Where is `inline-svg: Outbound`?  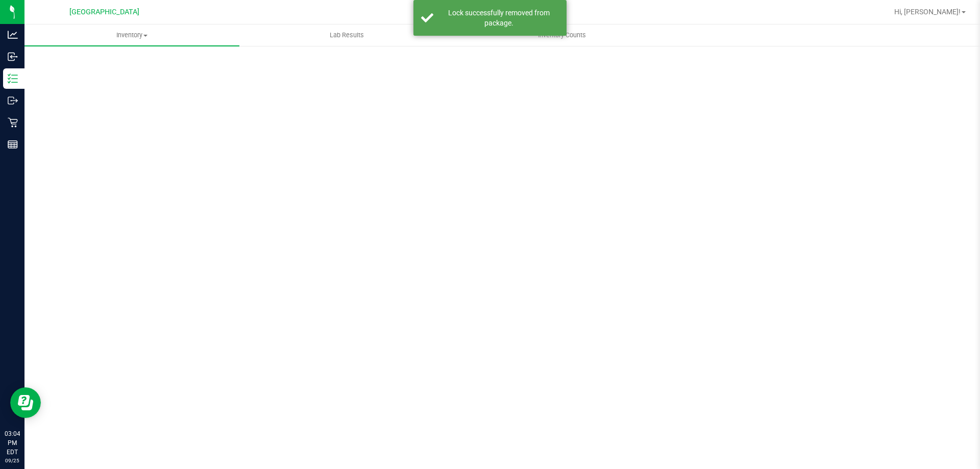
inline-svg: Outbound is located at coordinates (13, 100).